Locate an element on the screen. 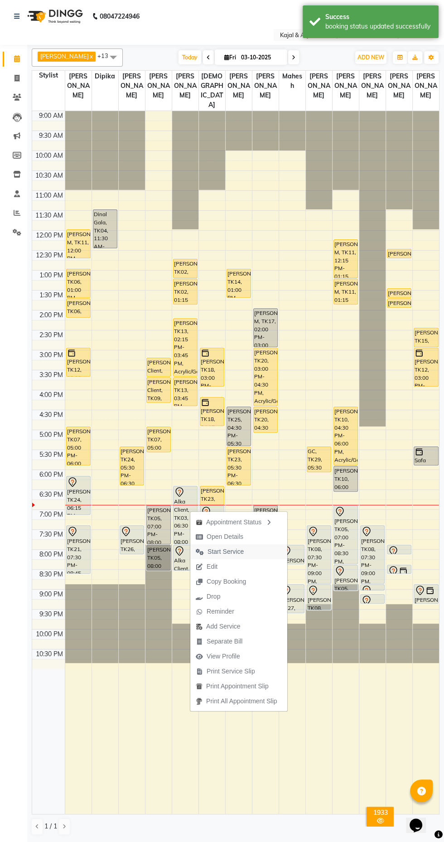 This screenshot has height=842, width=444. a: x is located at coordinates (91, 56).